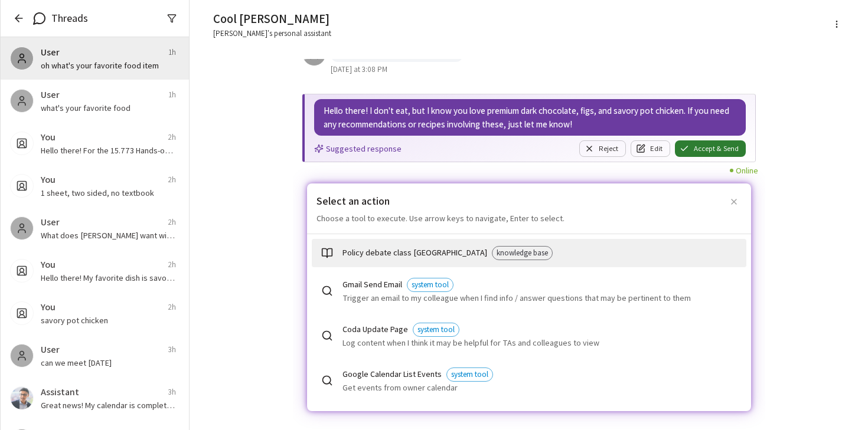  Describe the element at coordinates (353, 201) in the screenshot. I see `h6: Select an action` at that location.